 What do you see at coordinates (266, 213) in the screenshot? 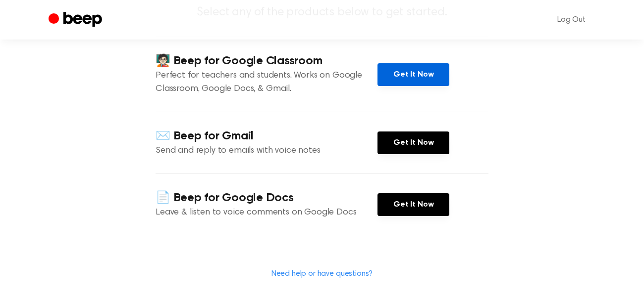
I see `p: Leave & listen to voice comments on Google Docs` at bounding box center [266, 213].